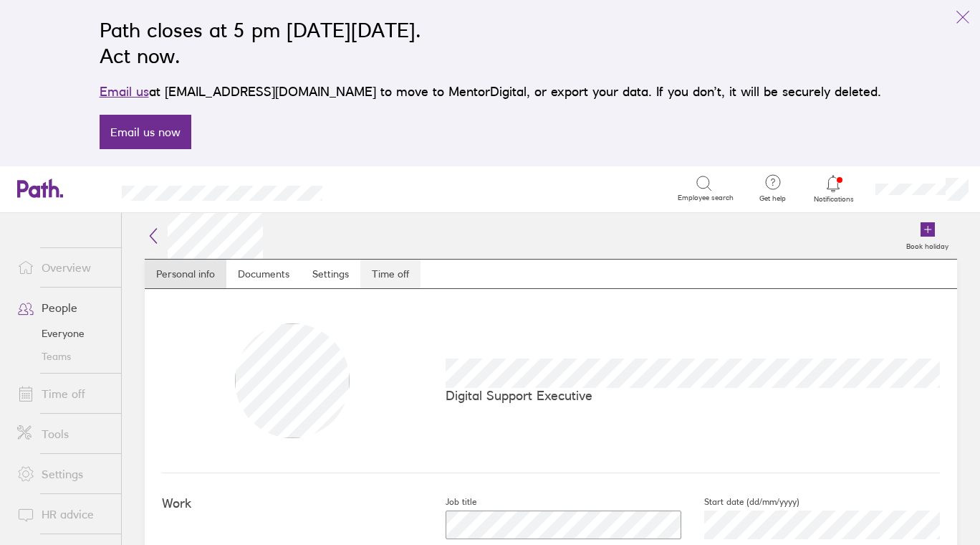  Describe the element at coordinates (927, 245) in the screenshot. I see `label: Book holiday` at that location.